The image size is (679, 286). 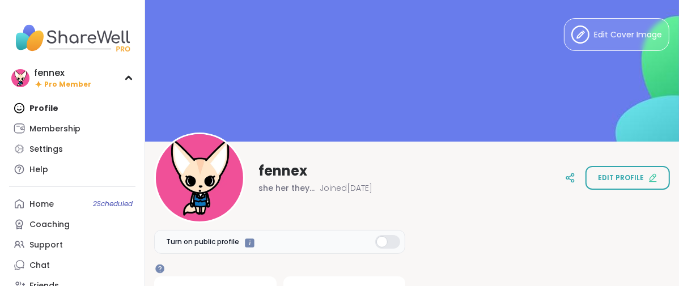 What do you see at coordinates (39, 170) in the screenshot?
I see `div: Help` at bounding box center [39, 170].